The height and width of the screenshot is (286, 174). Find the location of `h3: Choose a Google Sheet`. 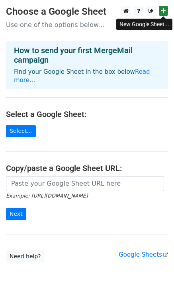

h3: Choose a Google Sheet is located at coordinates (87, 12).